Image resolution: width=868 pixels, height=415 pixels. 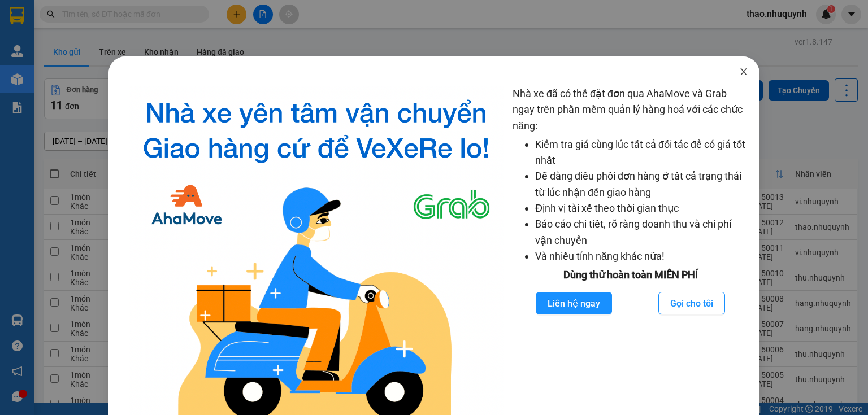 I want to click on li: Báo cáo chi tiết, rõ ràng doanh thu và chi phí vận chuyển, so click(x=641, y=232).